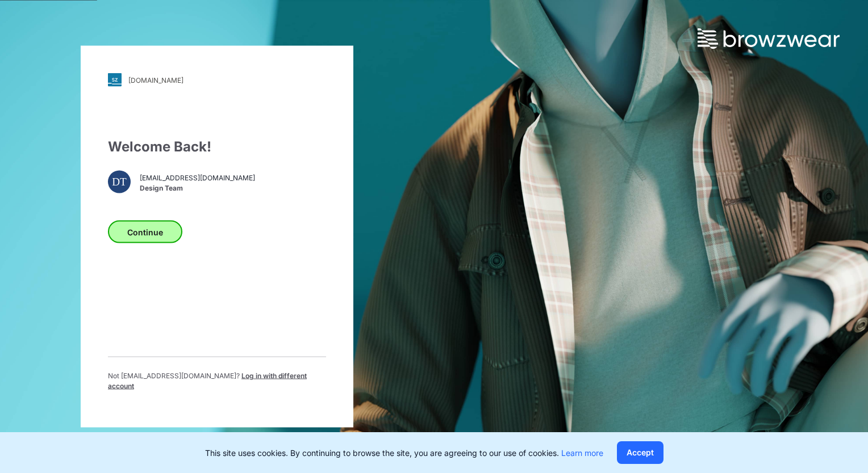 This screenshot has width=868, height=473. Describe the element at coordinates (582, 453) in the screenshot. I see `a: Learn more` at that location.